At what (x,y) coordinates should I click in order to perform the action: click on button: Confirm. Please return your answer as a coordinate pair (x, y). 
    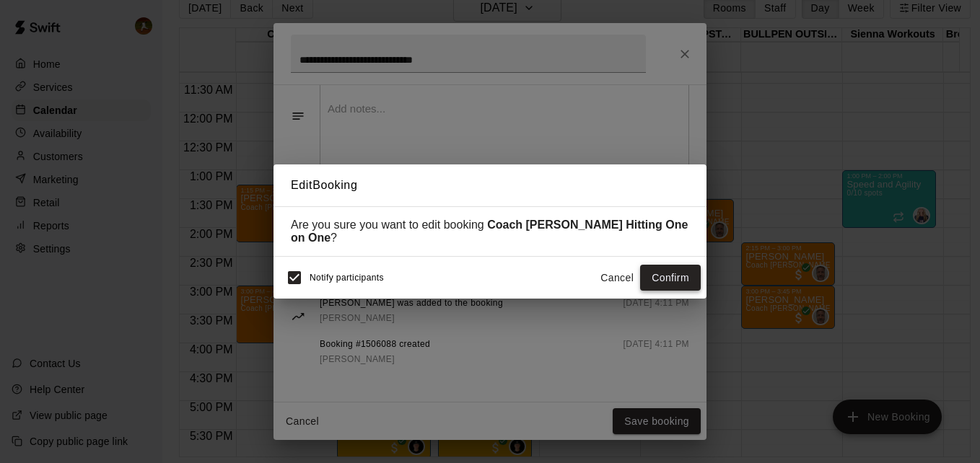
    Looking at the image, I should click on (671, 278).